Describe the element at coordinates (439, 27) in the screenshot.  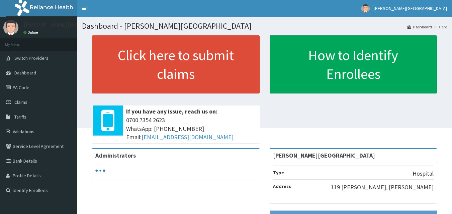
I see `li: Here` at that location.